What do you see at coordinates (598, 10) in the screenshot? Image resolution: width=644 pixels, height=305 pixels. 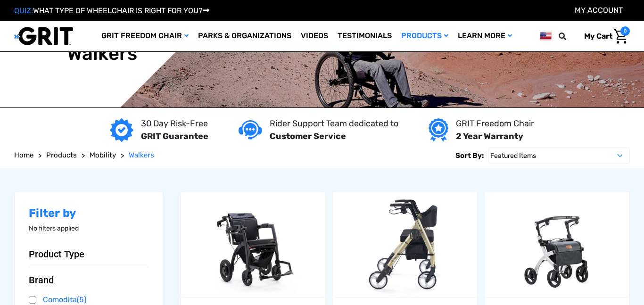 I see `a: Account` at bounding box center [598, 10].